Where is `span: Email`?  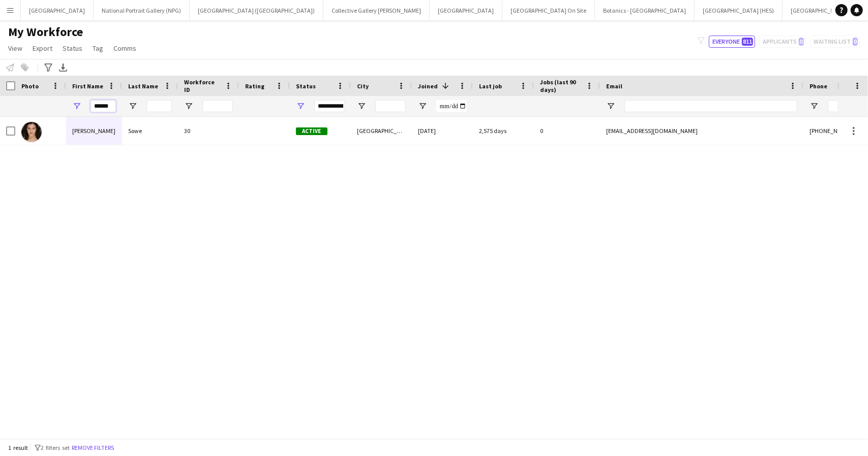 span: Email is located at coordinates (614, 86).